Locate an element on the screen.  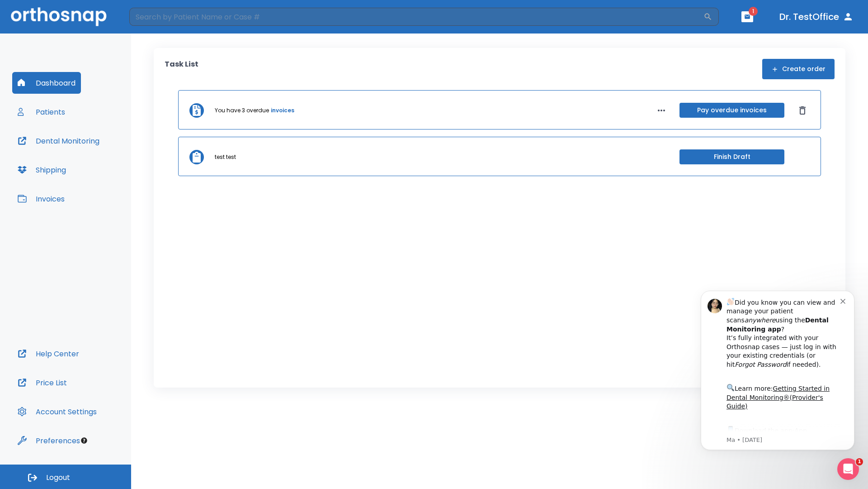
a: App Store is located at coordinates (79, 158).